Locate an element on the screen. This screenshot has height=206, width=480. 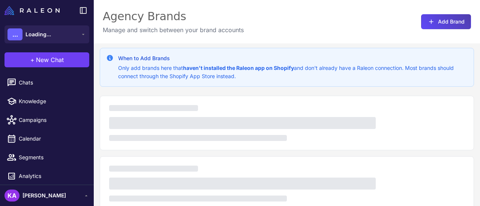
button: Add Brand is located at coordinates (446, 22).